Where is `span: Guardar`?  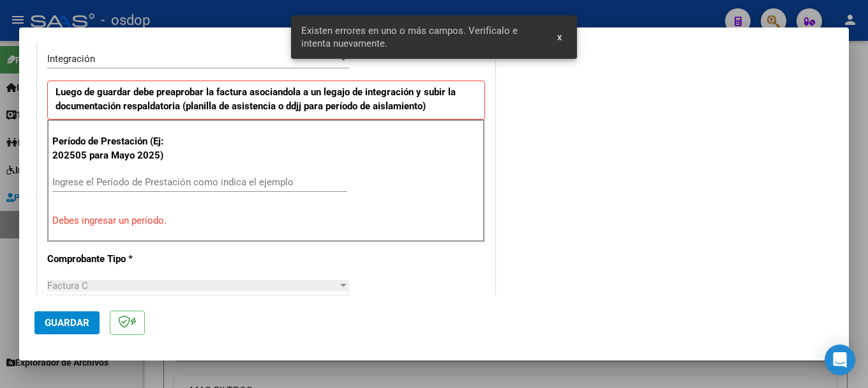
span: Guardar is located at coordinates (67, 322).